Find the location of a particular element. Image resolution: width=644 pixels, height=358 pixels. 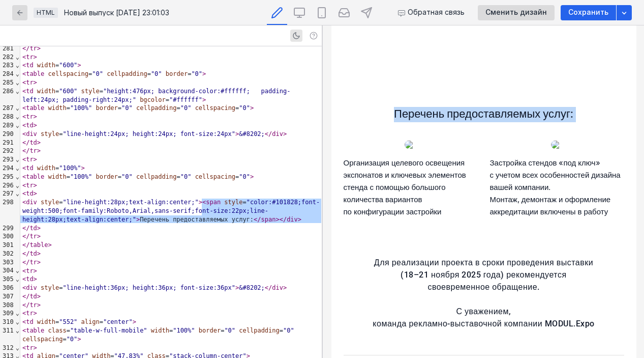

button: Сохранить is located at coordinates (588, 13).